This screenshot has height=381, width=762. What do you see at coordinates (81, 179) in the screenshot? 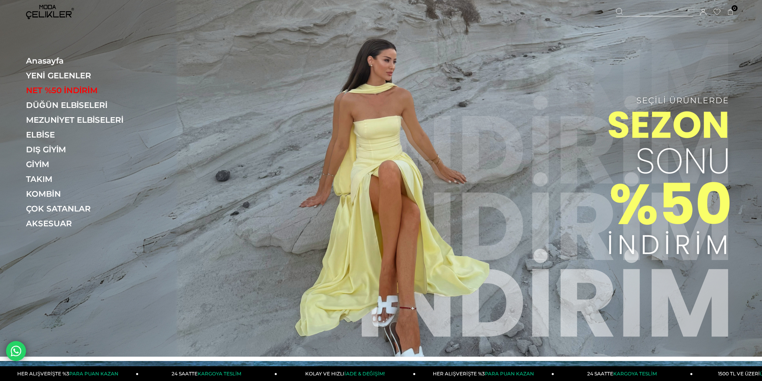
I see `a: TAKIM` at bounding box center [81, 179].